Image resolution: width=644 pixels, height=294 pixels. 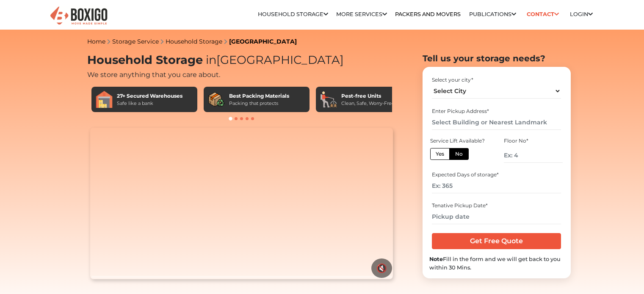 I want to click on label: No, so click(x=459, y=154).